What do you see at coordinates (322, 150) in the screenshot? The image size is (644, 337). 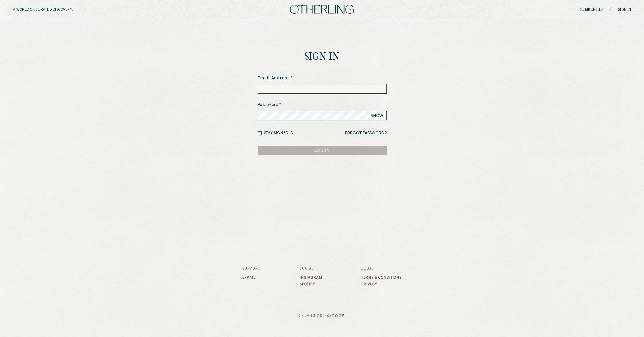 I see `button: LOG IN` at bounding box center [322, 150].